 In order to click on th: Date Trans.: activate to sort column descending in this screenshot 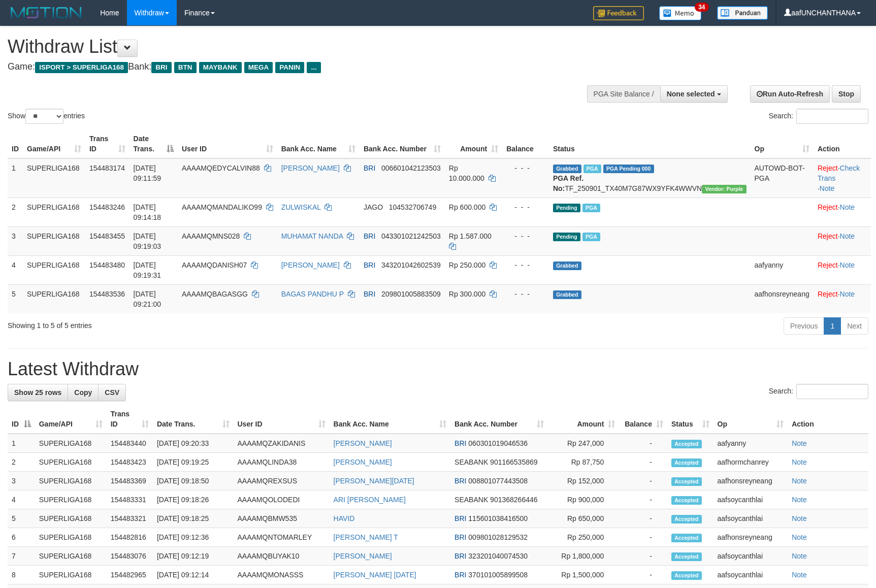, I will do `click(153, 144)`.